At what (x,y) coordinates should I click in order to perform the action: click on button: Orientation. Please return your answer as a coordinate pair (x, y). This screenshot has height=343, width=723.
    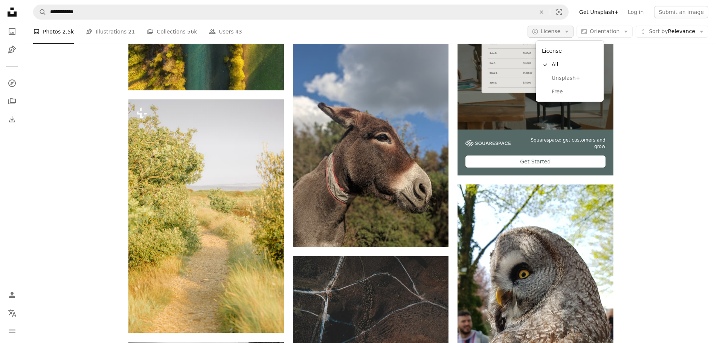
    Looking at the image, I should click on (604, 32).